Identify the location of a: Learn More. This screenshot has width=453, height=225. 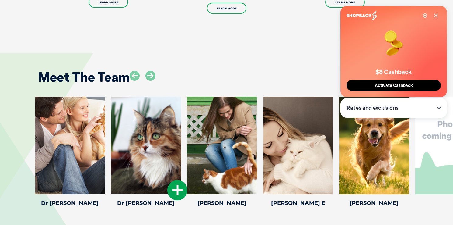
(227, 8).